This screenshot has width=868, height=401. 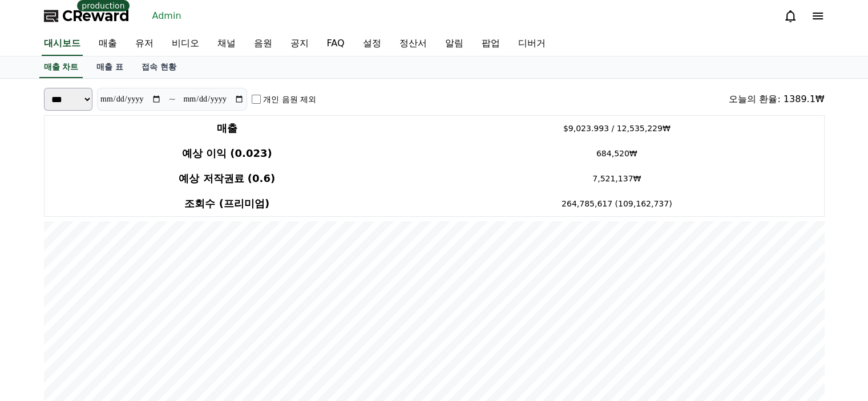 What do you see at coordinates (227, 44) in the screenshot?
I see `a: 채널` at bounding box center [227, 44].